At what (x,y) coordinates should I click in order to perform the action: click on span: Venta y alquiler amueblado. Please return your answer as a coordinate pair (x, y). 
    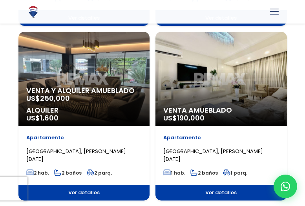
    Looking at the image, I should click on (84, 91).